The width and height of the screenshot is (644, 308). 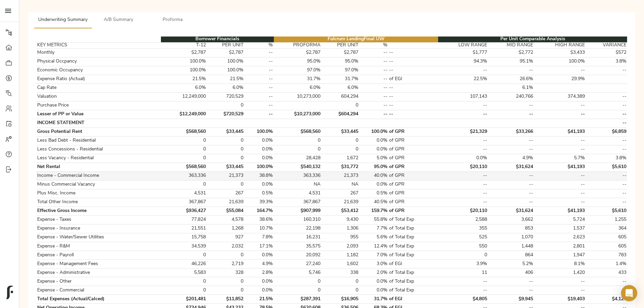 I want to click on td: 364, so click(x=606, y=228).